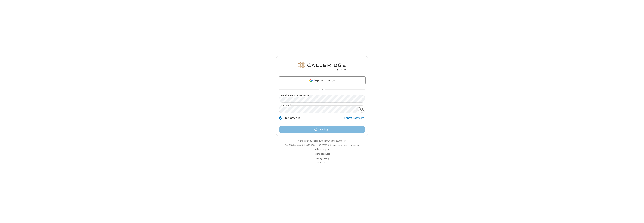  What do you see at coordinates (322, 162) in the screenshot?
I see `li: v2.6.352.13` at bounding box center [322, 162].